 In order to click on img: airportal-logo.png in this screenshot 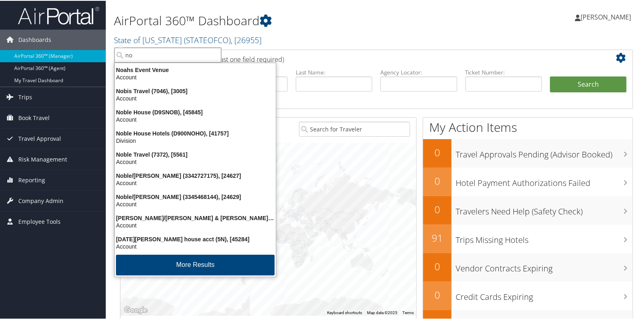, I will do `click(59, 15)`.